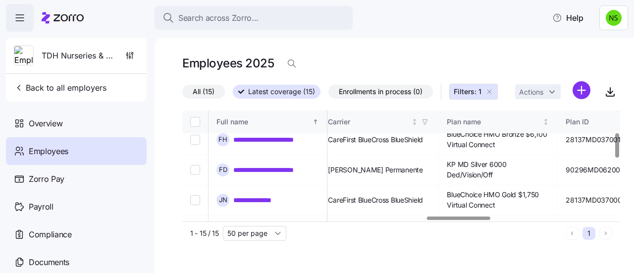 The image size is (634, 273). What do you see at coordinates (582, 90) in the screenshot?
I see `svg: add icon` at bounding box center [582, 90].